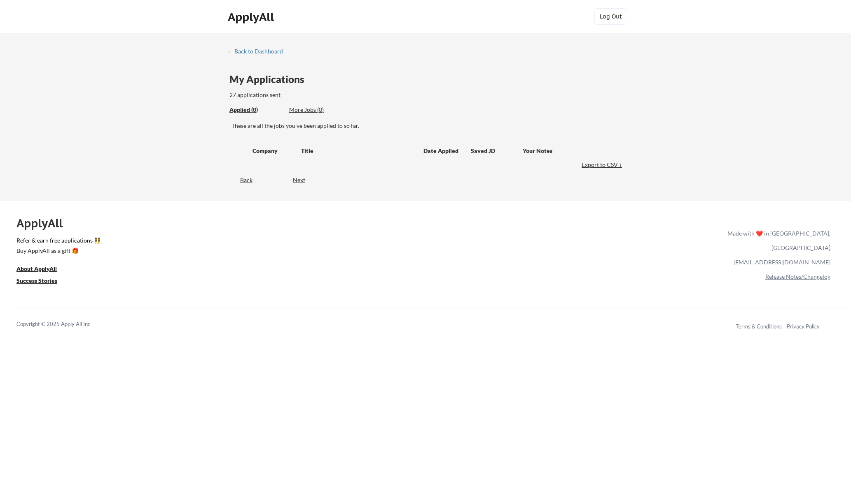 The height and width of the screenshot is (504, 851). What do you see at coordinates (611, 17) in the screenshot?
I see `button: Log Out` at bounding box center [611, 17].